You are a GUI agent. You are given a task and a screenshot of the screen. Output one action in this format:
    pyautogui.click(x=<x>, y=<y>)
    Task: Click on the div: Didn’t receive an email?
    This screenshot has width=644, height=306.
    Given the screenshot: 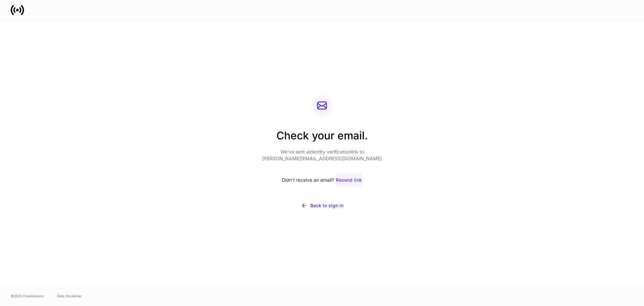 What is the action you would take?
    pyautogui.click(x=322, y=180)
    